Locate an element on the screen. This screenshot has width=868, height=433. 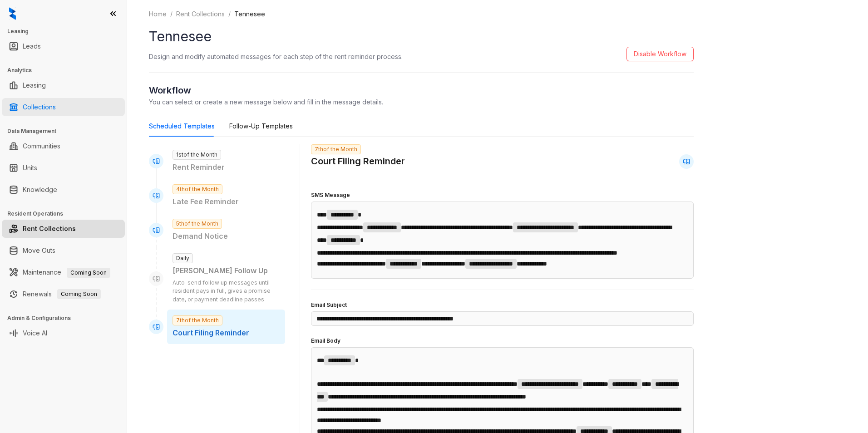
li: Knowledge is located at coordinates (63, 190).